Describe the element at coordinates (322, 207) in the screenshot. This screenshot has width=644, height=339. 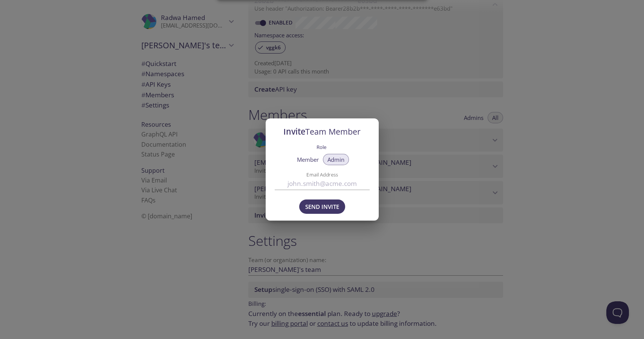
I see `span: Send Invite` at that location.